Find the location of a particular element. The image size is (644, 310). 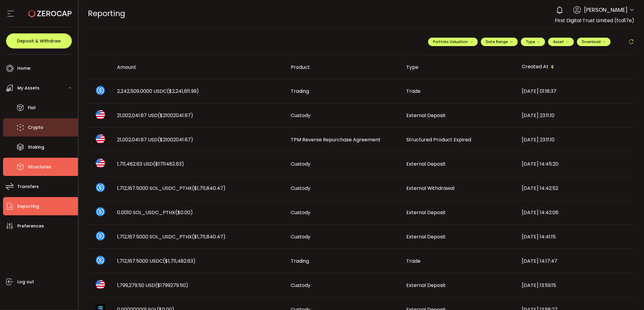

button: Download is located at coordinates (594, 42).